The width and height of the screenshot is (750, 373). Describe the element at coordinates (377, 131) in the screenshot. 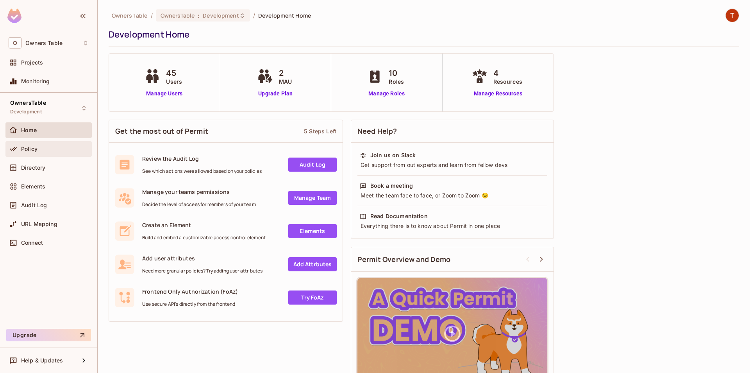

I see `span: Need Help?` at that location.